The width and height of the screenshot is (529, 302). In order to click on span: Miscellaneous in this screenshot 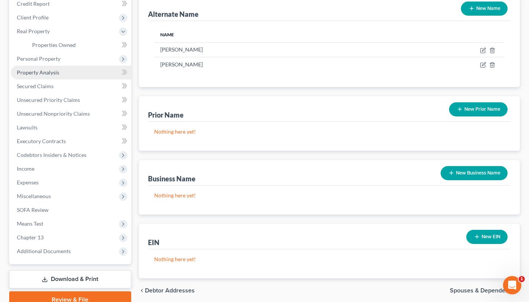, I will do `click(34, 196)`.